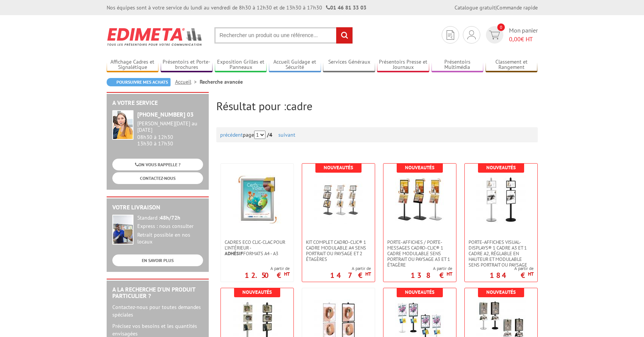 This screenshot has width=644, height=337. What do you see at coordinates (158, 207) in the screenshot?
I see `h2: Votre livraison` at bounding box center [158, 207].